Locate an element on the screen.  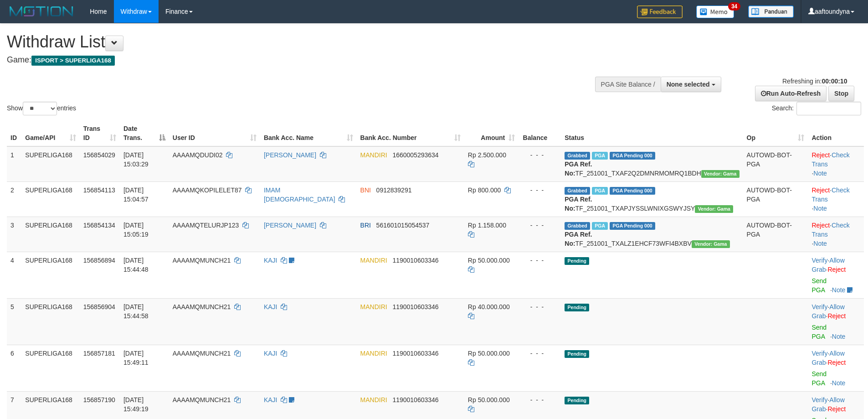
img: Feedback.jpg is located at coordinates (660, 12).